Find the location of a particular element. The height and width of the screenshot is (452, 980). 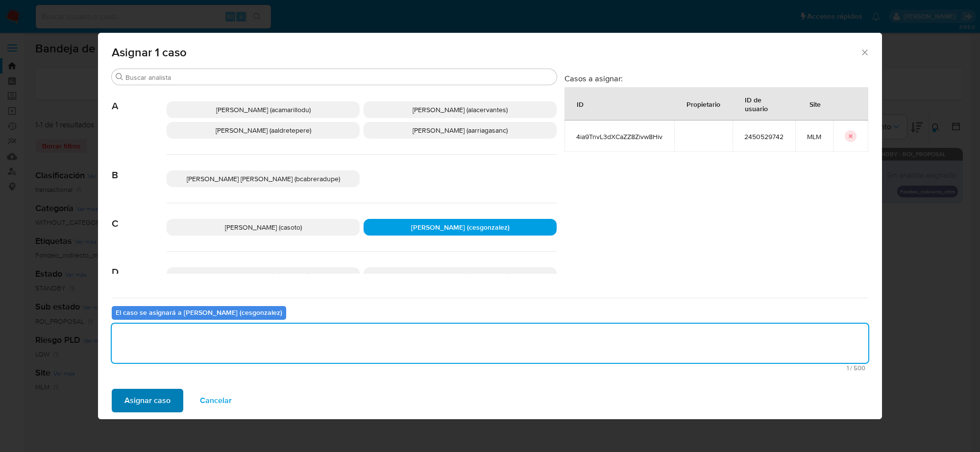

button: Buscar is located at coordinates (119, 77).